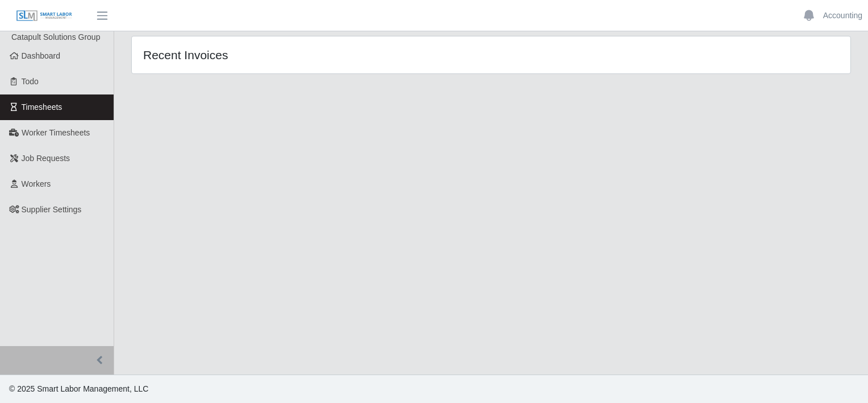  Describe the element at coordinates (56, 132) in the screenshot. I see `span: Worker Timesheets` at that location.